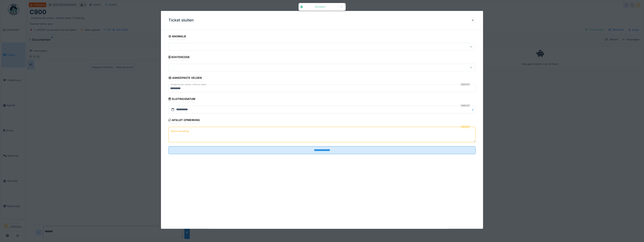 Image resolution: width=644 pixels, height=242 pixels. What do you see at coordinates (320, 7) in the screenshot?
I see `div: Success !` at bounding box center [320, 7].